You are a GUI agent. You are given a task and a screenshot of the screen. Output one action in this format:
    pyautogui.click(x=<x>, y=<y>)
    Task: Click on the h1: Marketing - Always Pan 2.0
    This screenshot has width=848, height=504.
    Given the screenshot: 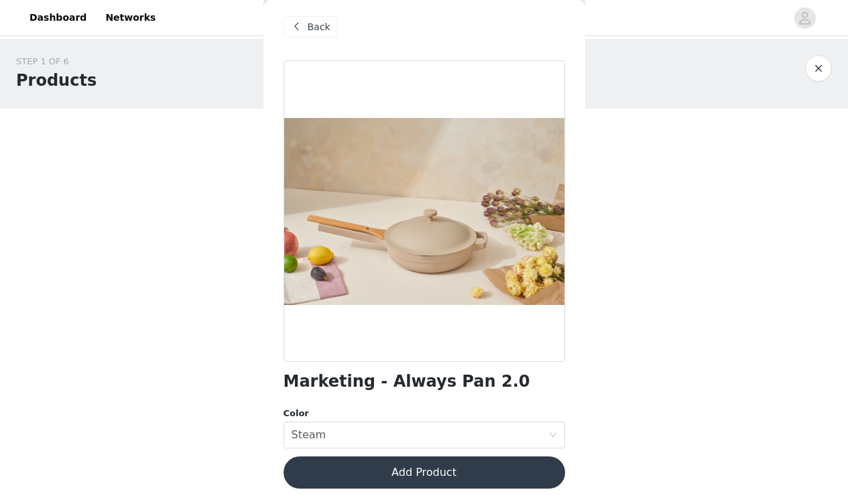 What is the action you would take?
    pyautogui.click(x=407, y=381)
    